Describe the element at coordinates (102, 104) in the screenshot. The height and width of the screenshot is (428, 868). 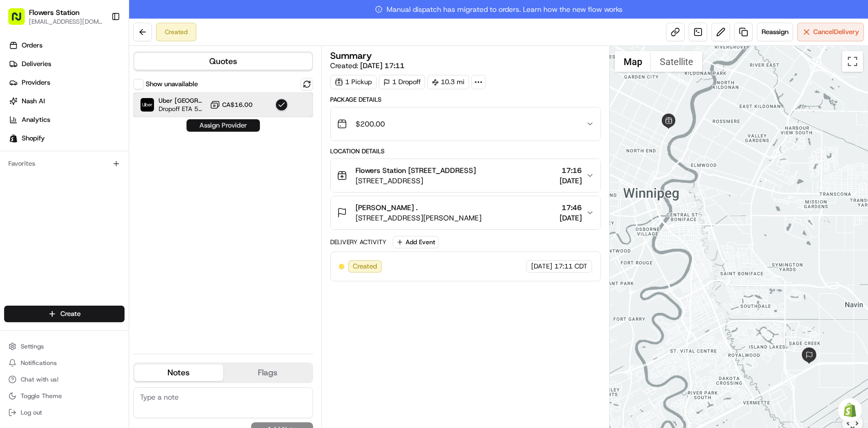
I see `div: Start new chat` at that location.